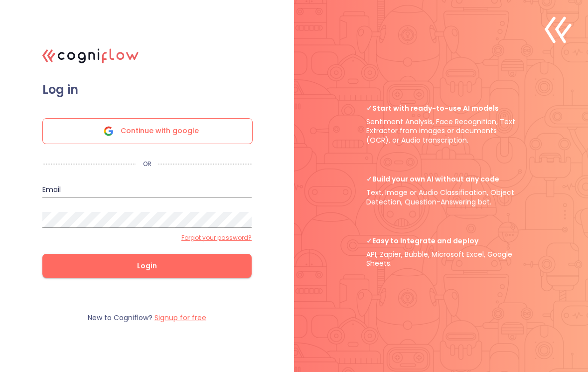 The width and height of the screenshot is (588, 372). I want to click on span: Start with ready-to-use AI models, so click(441, 108).